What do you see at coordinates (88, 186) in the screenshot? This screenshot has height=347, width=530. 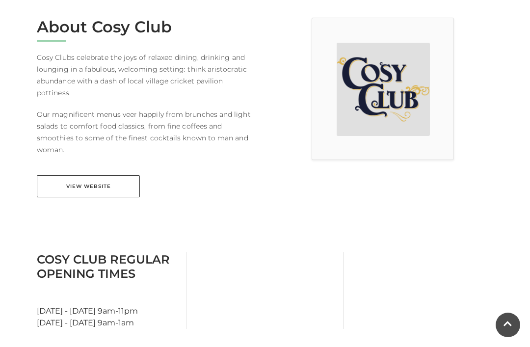 I see `a: View Website` at bounding box center [88, 186].